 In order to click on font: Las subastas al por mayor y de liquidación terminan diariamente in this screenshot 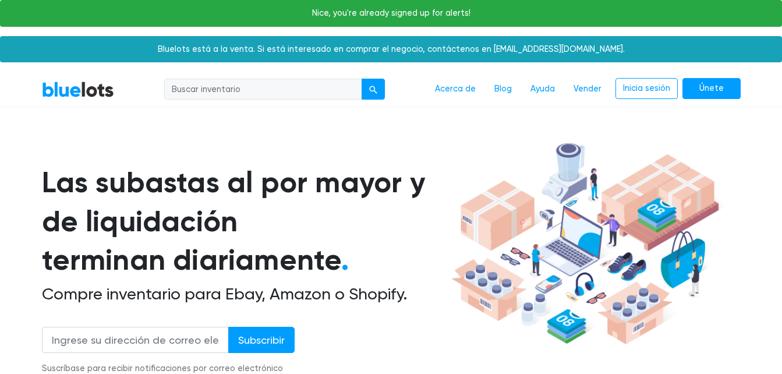, I will do `click(234, 221)`.